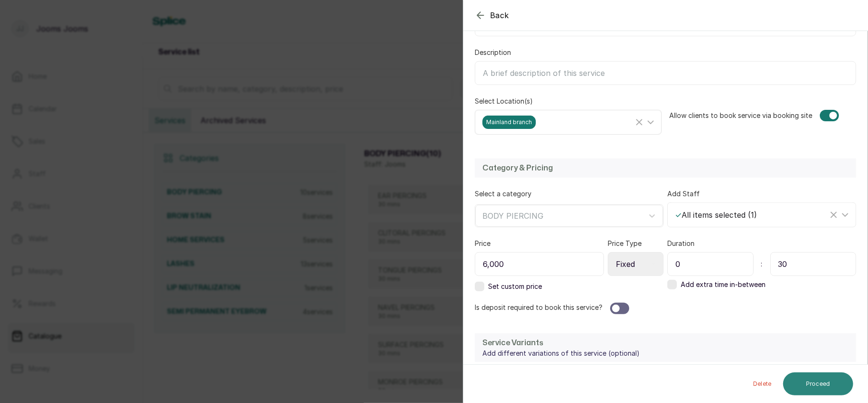  Describe the element at coordinates (493, 52) in the screenshot. I see `label: Description` at that location.